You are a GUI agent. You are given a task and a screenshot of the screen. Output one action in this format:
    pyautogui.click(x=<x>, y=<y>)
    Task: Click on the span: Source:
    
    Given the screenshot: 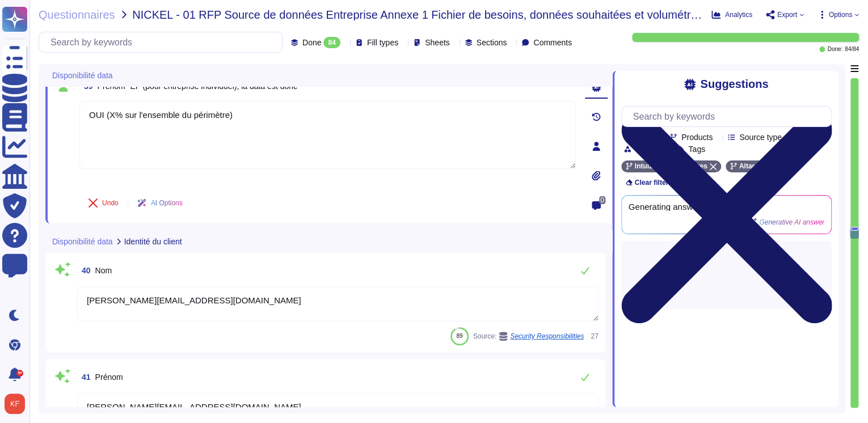 What is the action you would take?
    pyautogui.click(x=528, y=336)
    